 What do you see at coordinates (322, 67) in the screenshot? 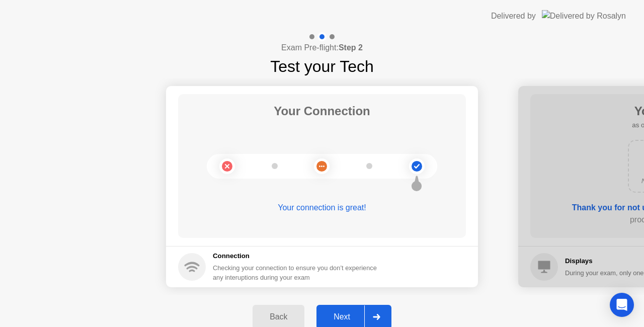
I see `h1: Test your Tech` at bounding box center [322, 67].